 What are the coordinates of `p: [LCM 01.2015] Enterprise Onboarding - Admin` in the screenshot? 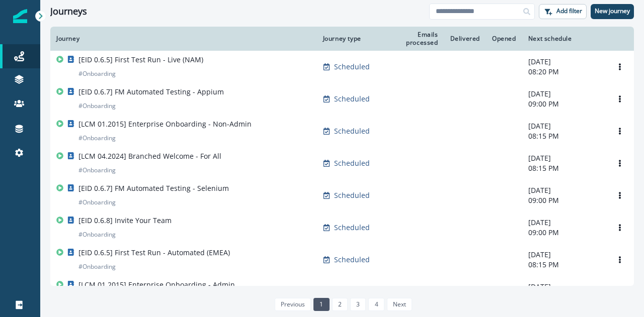 It's located at (157, 285).